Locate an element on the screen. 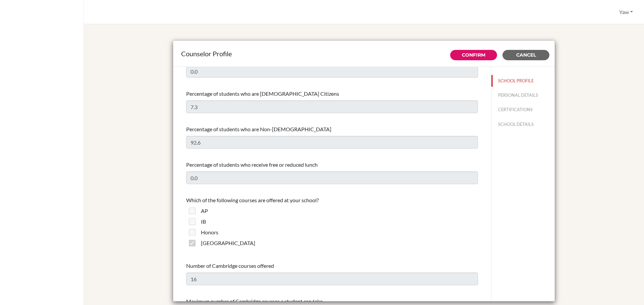  span: Number of Cambridge courses offered is located at coordinates (230, 266).